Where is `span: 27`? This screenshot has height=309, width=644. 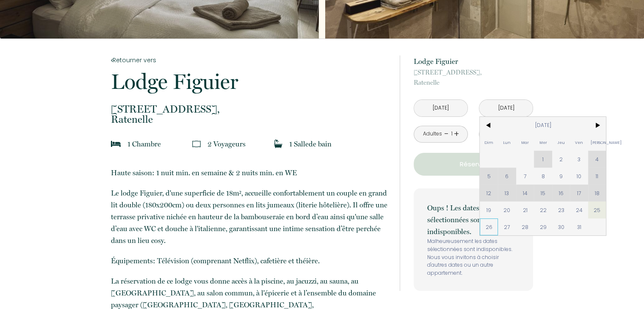
span: 27 is located at coordinates (507, 227).